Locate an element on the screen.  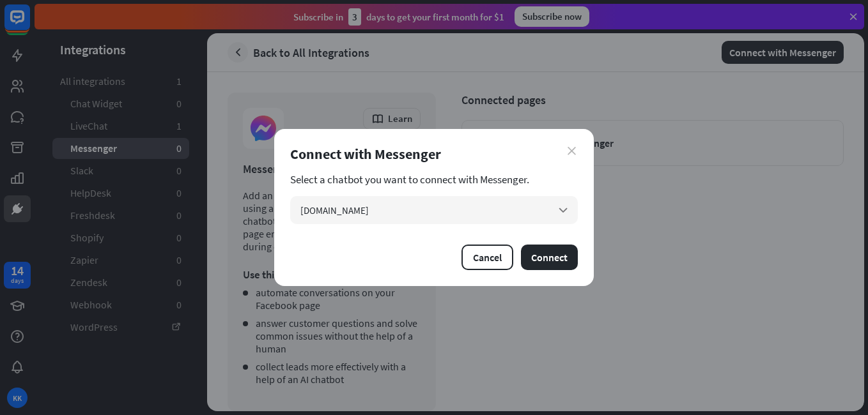
i: close is located at coordinates (571, 151).